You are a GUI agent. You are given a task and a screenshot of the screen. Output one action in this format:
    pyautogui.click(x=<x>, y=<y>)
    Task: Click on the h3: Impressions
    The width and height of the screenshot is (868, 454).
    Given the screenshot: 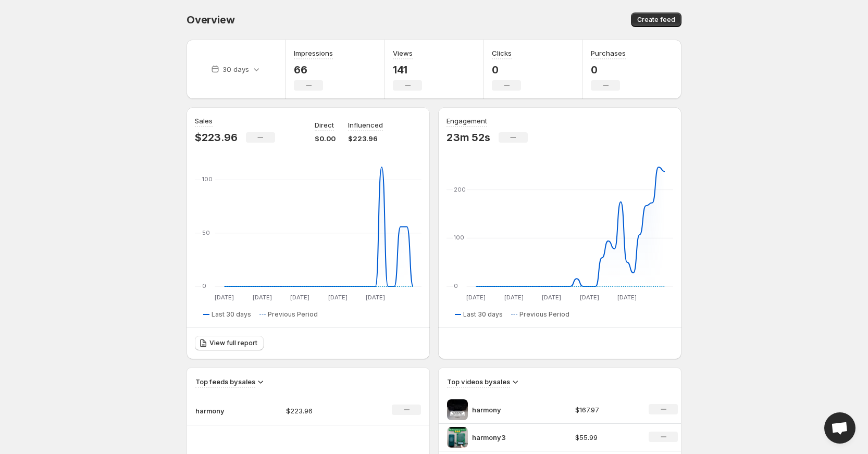 What is the action you would take?
    pyautogui.click(x=313, y=53)
    